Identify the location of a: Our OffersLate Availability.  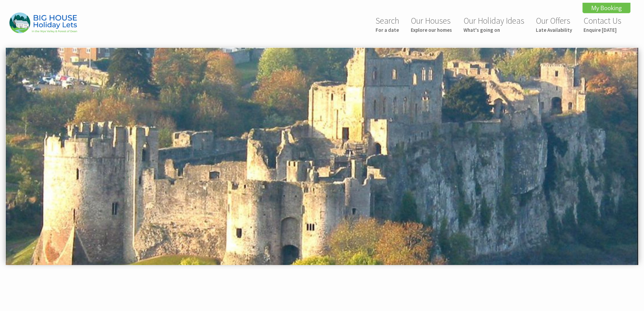
(554, 24).